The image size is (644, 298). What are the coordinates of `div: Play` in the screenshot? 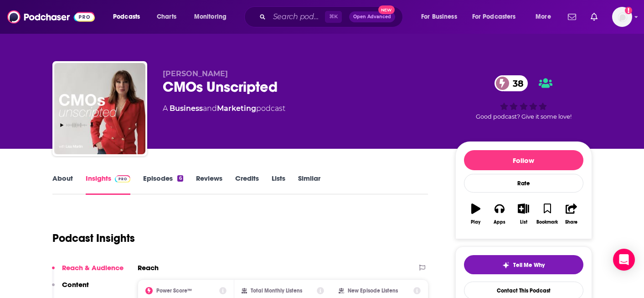 It's located at (475, 222).